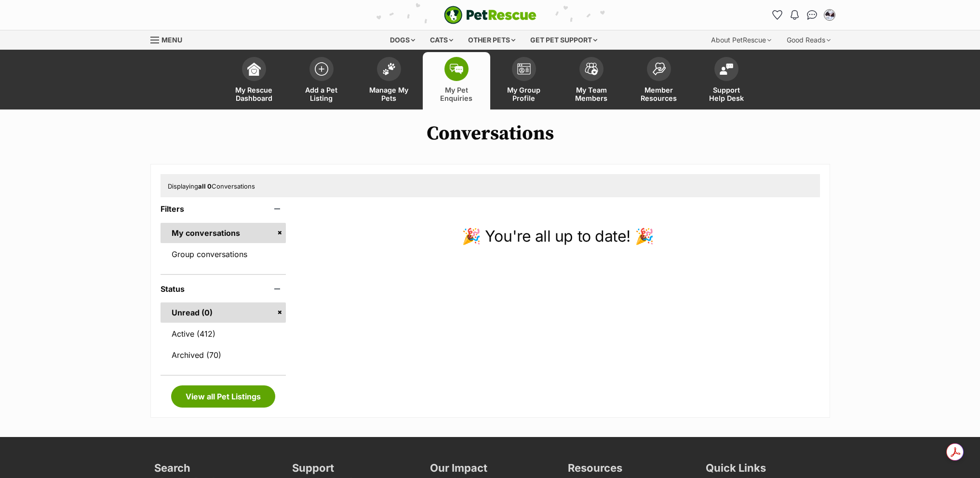 This screenshot has height=478, width=980. What do you see at coordinates (442, 40) in the screenshot?
I see `div: Cats` at bounding box center [442, 40].